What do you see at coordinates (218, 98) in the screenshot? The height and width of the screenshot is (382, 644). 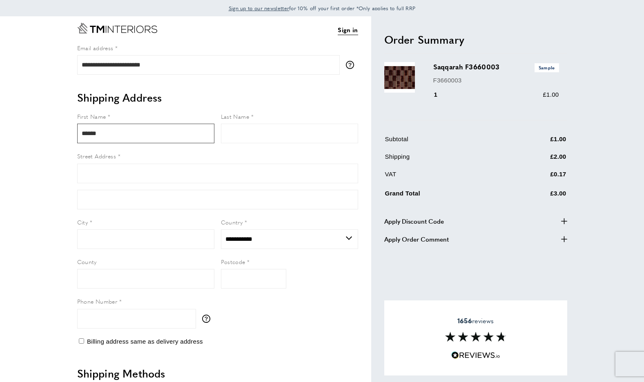 I see `h2: Shipping Address` at bounding box center [218, 98].